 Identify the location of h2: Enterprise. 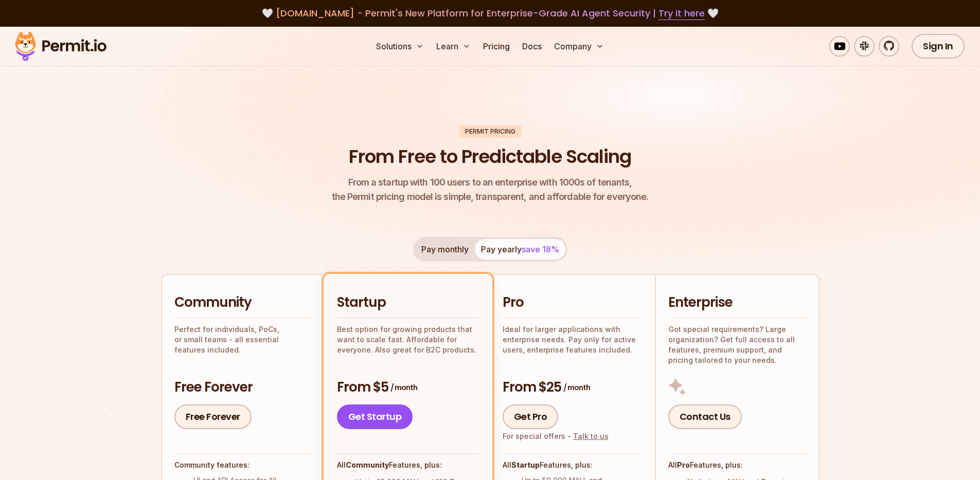
(738, 303).